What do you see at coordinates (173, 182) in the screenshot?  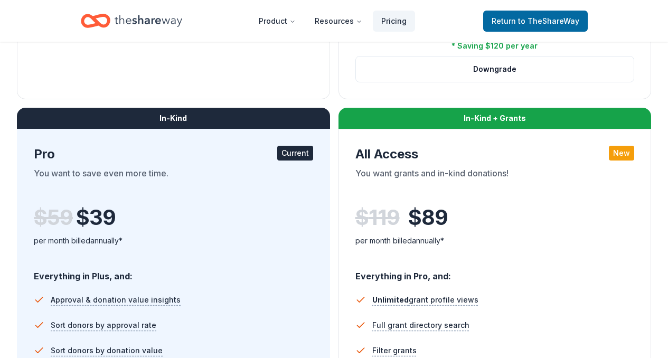 I see `div: You want to save even more time.` at bounding box center [173, 182].